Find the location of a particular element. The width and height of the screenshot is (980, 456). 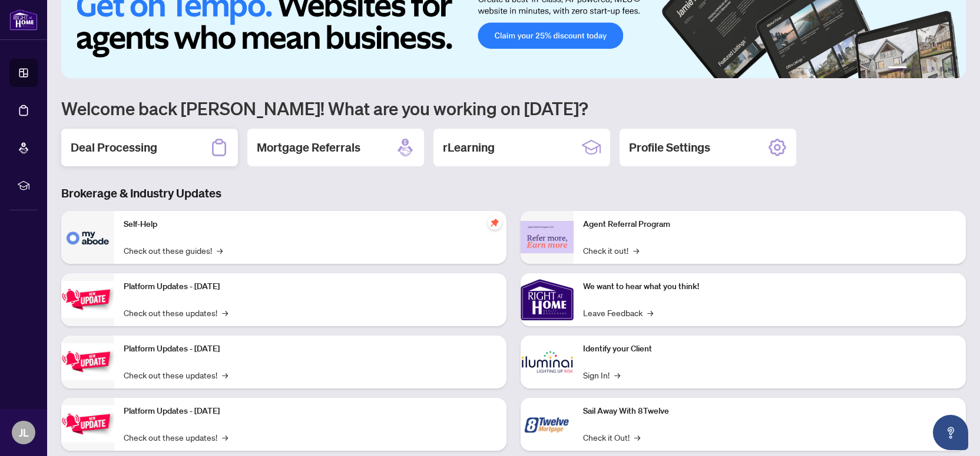

button: Open asap is located at coordinates (950, 433).